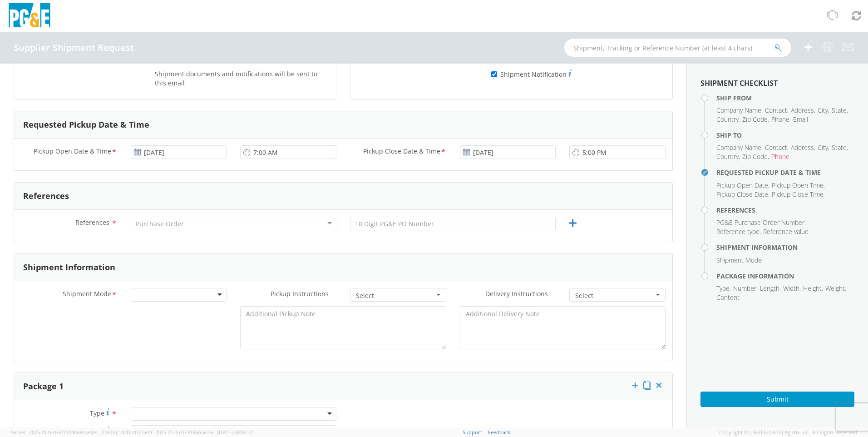 The height and width of the screenshot is (437, 868). What do you see at coordinates (791, 288) in the screenshot?
I see `span: Width` at bounding box center [791, 288].